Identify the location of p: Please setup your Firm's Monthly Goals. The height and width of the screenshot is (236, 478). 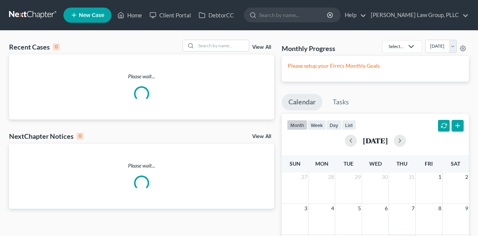
(375, 66).